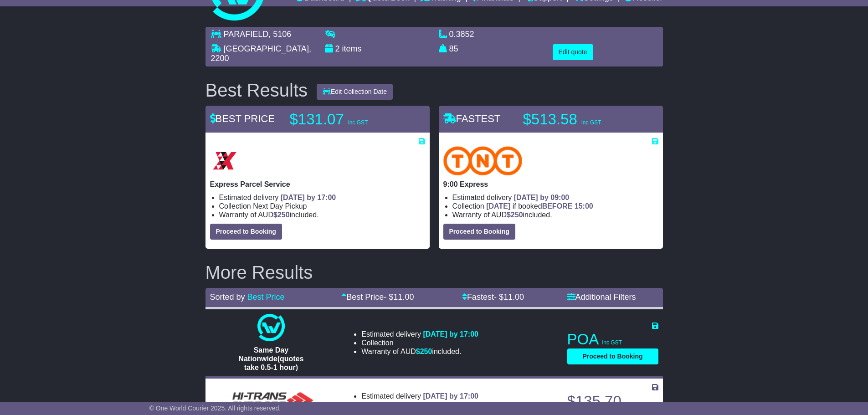 This screenshot has width=868, height=415. Describe the element at coordinates (472, 119) in the screenshot. I see `span: FASTEST` at that location.